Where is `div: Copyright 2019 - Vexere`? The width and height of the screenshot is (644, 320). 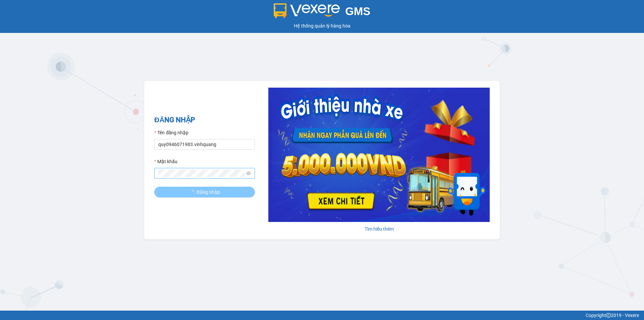
div: Copyright 2019 - Vexere is located at coordinates (322, 316).